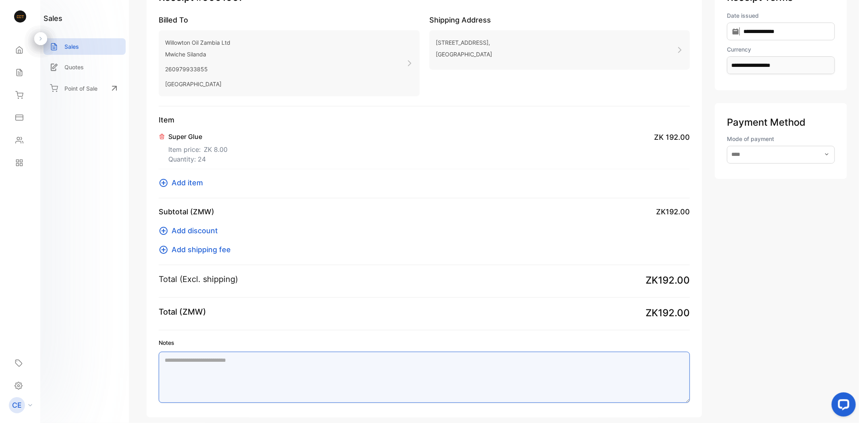  What do you see at coordinates (194, 230) in the screenshot?
I see `span: Add discount` at bounding box center [194, 230].